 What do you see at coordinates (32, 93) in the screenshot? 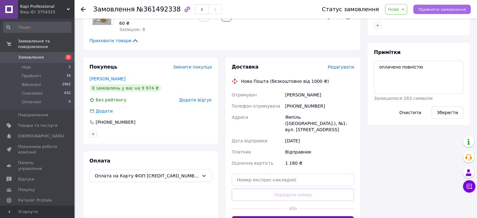
I see `span: Скасовані` at bounding box center [32, 93].